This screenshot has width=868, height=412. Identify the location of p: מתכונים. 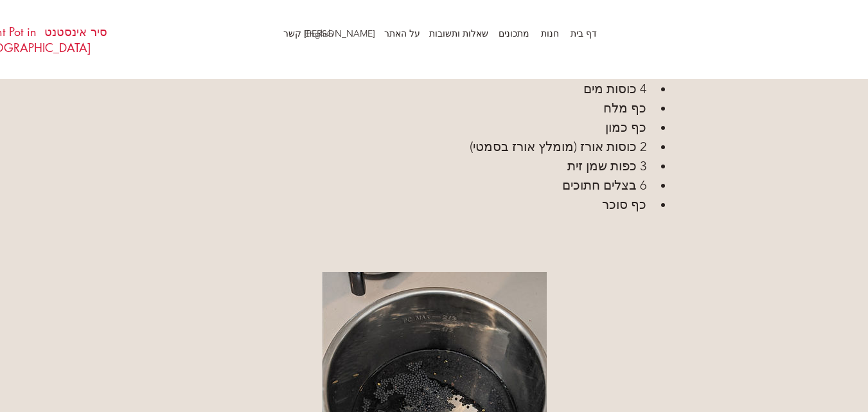
(514, 33).